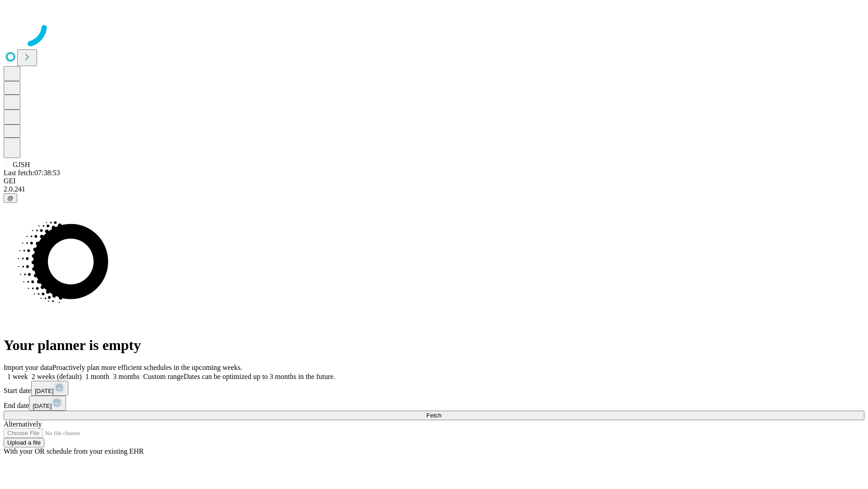 The height and width of the screenshot is (489, 868). I want to click on button: Fetch, so click(434, 415).